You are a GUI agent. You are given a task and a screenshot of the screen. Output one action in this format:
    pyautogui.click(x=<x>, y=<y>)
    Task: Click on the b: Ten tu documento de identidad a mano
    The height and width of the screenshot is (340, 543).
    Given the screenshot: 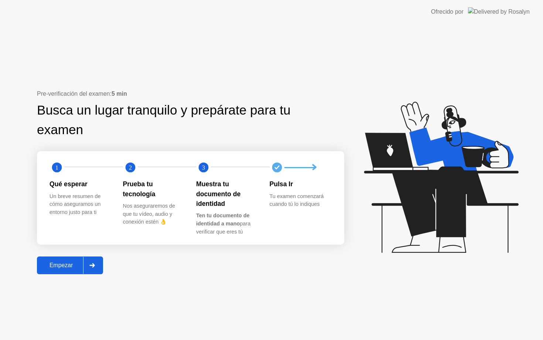 What is the action you would take?
    pyautogui.click(x=223, y=219)
    